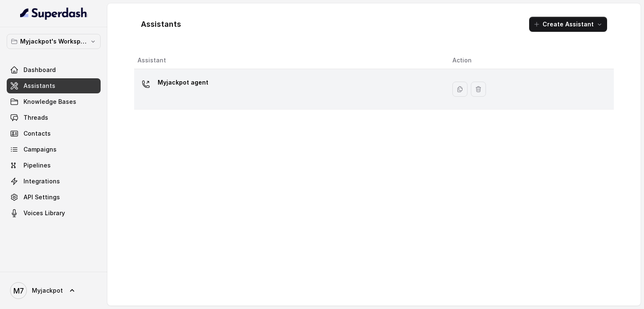 The height and width of the screenshot is (309, 644). What do you see at coordinates (47, 291) in the screenshot?
I see `span: Myjackpot` at bounding box center [47, 291].